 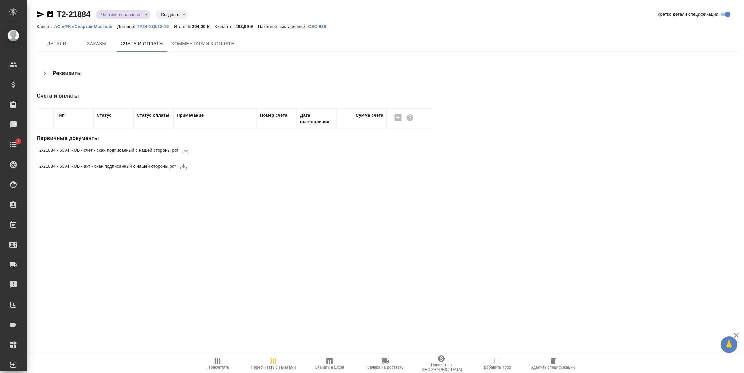 I want to click on span: Детали, so click(x=57, y=44).